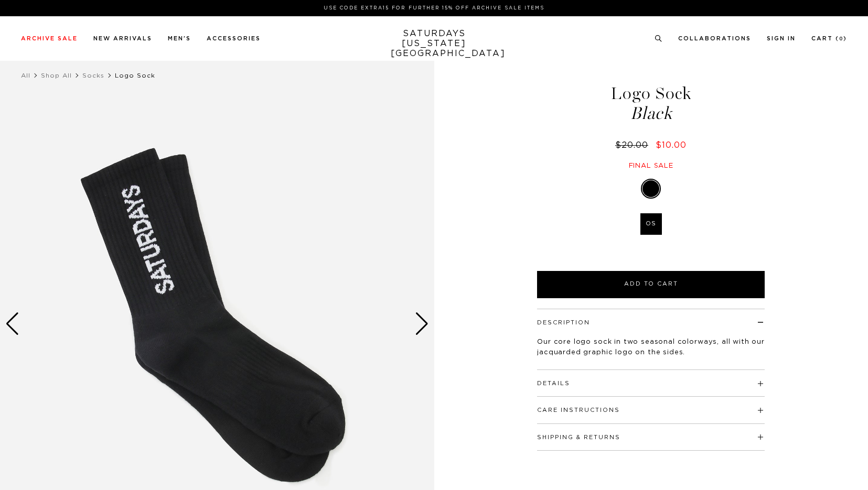  Describe the element at coordinates (26, 75) in the screenshot. I see `a: All` at that location.